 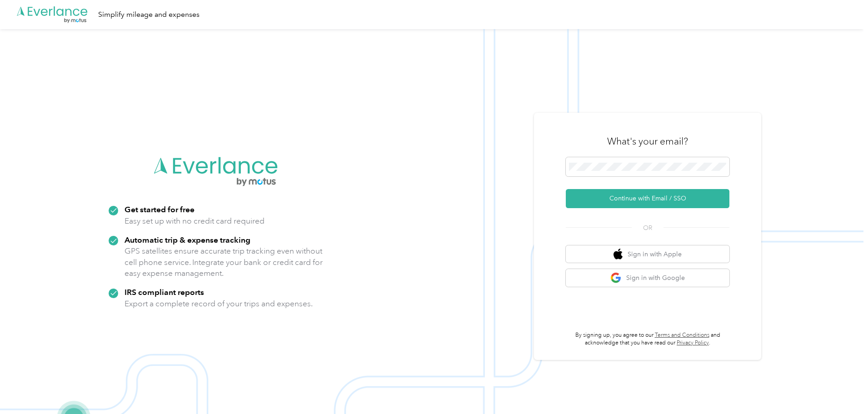 What do you see at coordinates (149, 14) in the screenshot?
I see `div: Simplify mileage and expenses` at bounding box center [149, 14].